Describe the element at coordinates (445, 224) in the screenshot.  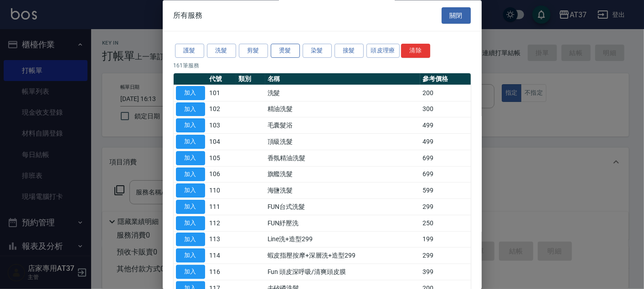
I see `td: 250` at that location.